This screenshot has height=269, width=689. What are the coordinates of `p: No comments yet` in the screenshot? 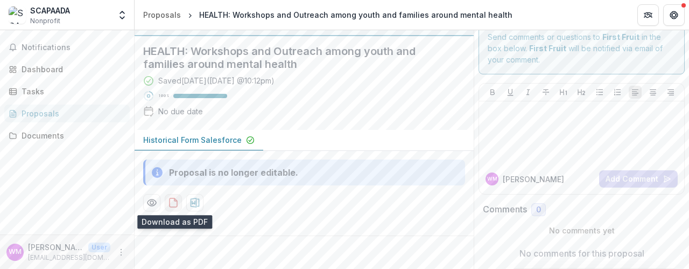 It's located at (581, 230).